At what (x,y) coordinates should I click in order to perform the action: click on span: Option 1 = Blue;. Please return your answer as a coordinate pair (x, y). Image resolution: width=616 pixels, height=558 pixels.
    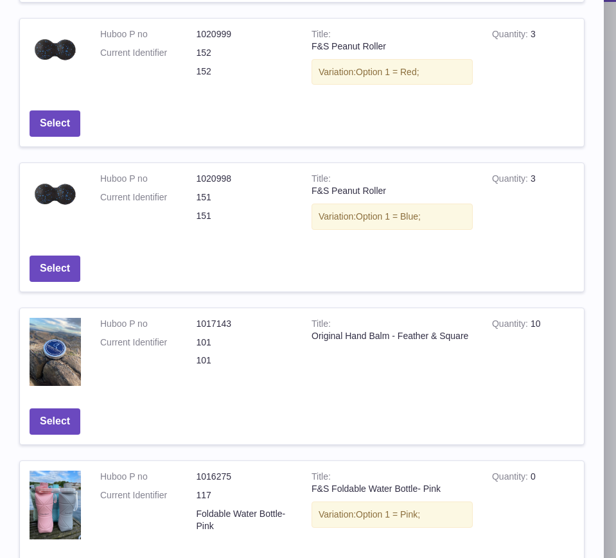
    Looking at the image, I should click on (388, 217).